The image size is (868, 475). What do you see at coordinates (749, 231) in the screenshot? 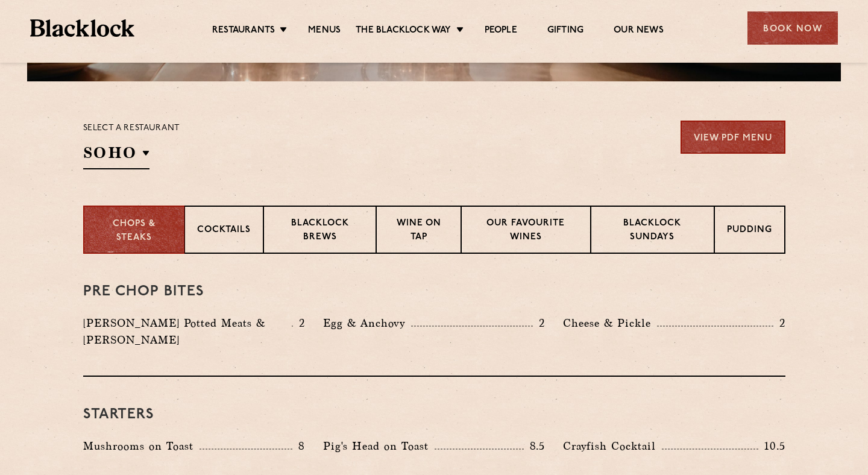
I see `p: Pudding` at bounding box center [749, 231].